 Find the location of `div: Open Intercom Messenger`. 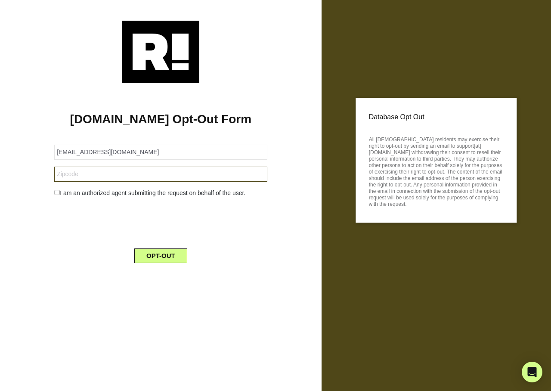

div: Open Intercom Messenger is located at coordinates (532, 372).